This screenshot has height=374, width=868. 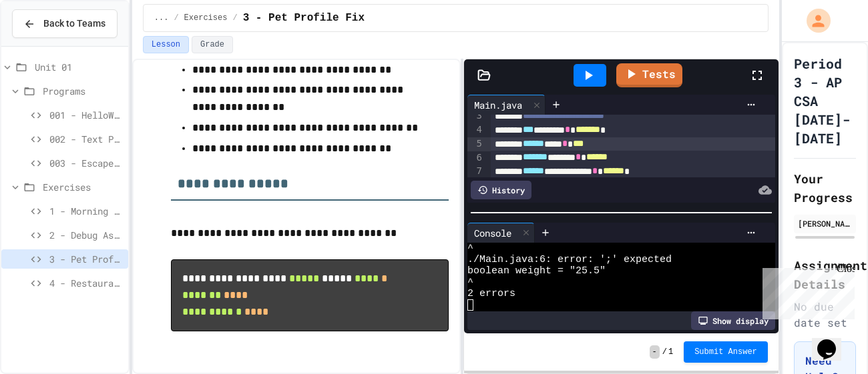 What do you see at coordinates (86, 139) in the screenshot?
I see `span: 002 - Text Picture` at bounding box center [86, 139].